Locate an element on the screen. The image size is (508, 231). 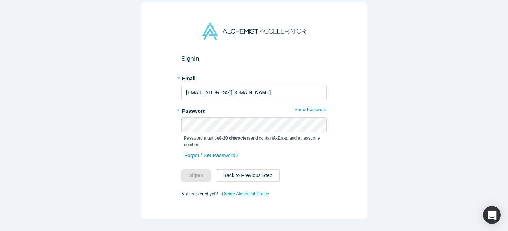
strong: 8-20 characters is located at coordinates (235, 138).